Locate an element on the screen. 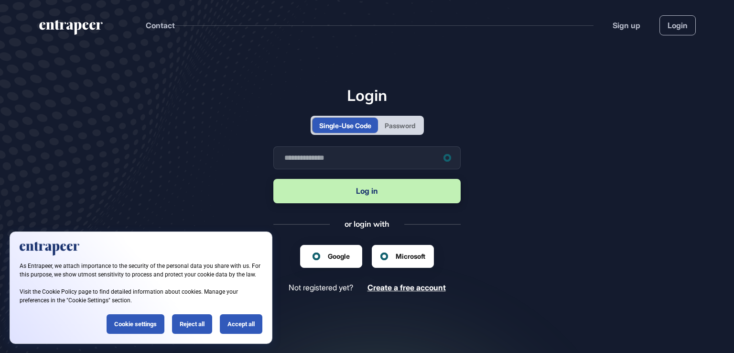 The height and width of the screenshot is (353, 734). a: Login is located at coordinates (678, 25).